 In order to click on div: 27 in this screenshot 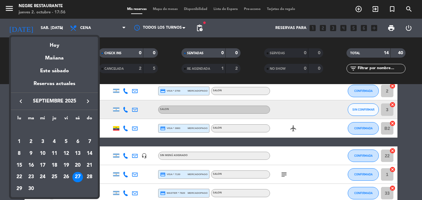, I will do `click(78, 177)`.